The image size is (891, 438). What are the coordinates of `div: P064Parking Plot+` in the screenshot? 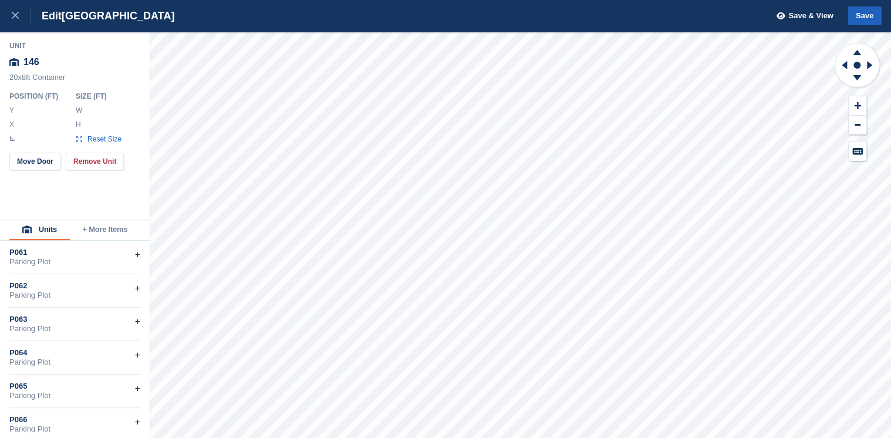 It's located at (75, 357).